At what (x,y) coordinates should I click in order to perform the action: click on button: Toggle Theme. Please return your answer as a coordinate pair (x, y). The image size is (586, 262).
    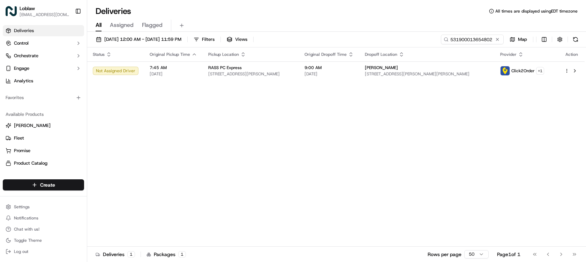
    Looking at the image, I should click on (43, 240).